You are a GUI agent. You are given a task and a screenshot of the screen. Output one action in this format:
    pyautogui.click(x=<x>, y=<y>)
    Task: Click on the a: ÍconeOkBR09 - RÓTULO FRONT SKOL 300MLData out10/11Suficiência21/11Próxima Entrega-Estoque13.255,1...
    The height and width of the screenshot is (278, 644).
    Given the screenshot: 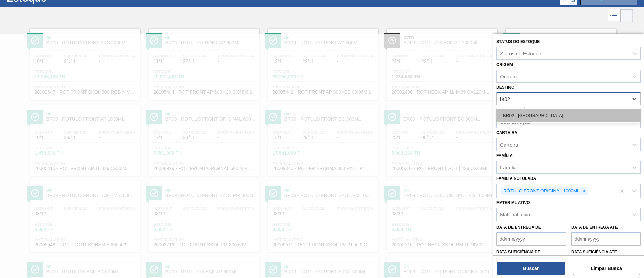 What is the action you would take?
    pyautogui.click(x=84, y=62)
    